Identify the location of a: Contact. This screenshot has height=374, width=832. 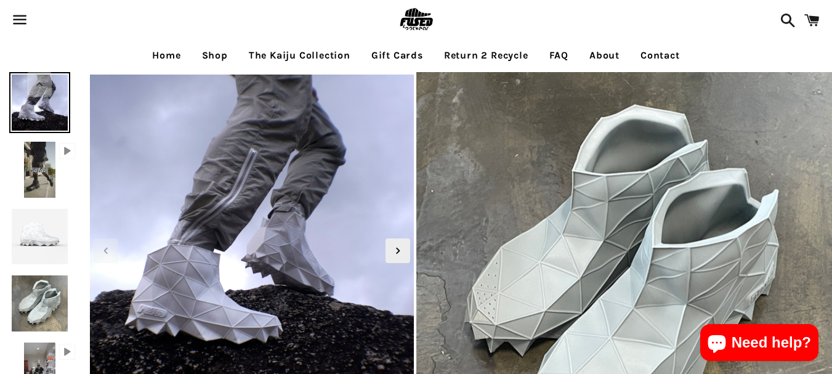
(660, 55).